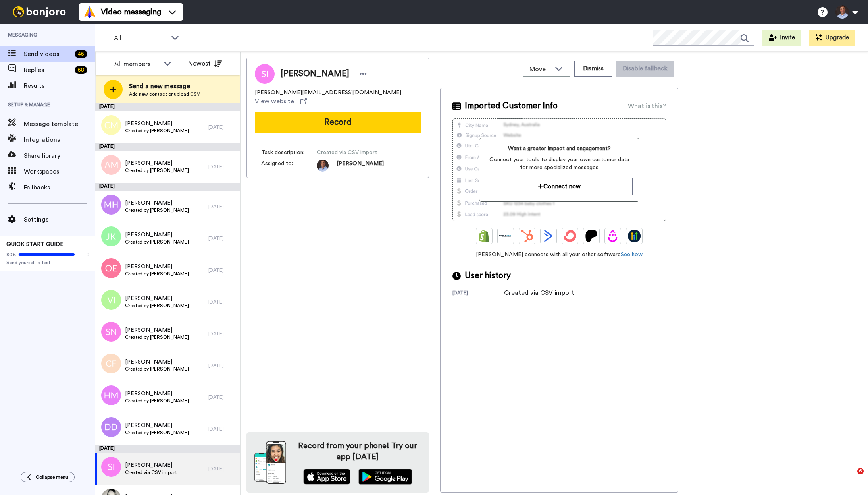 Image resolution: width=868 pixels, height=495 pixels. Describe the element at coordinates (832, 37) in the screenshot. I see `button: Upgrade` at that location.